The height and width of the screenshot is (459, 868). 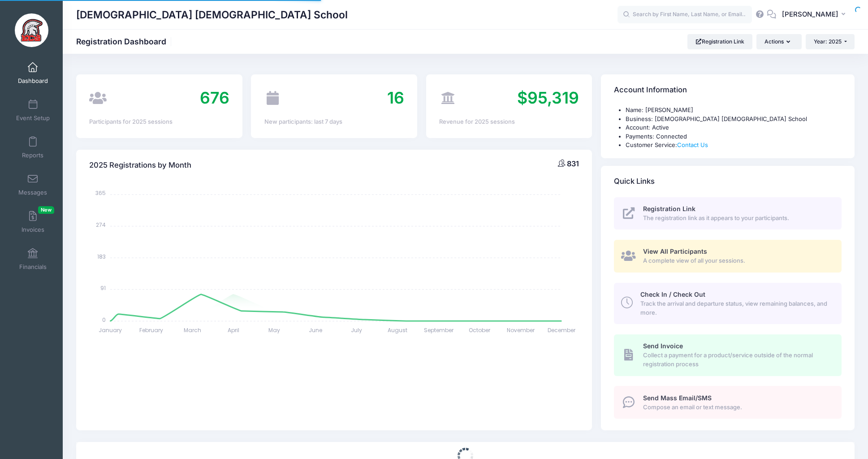 I want to click on button: Year: 2025, so click(x=830, y=42).